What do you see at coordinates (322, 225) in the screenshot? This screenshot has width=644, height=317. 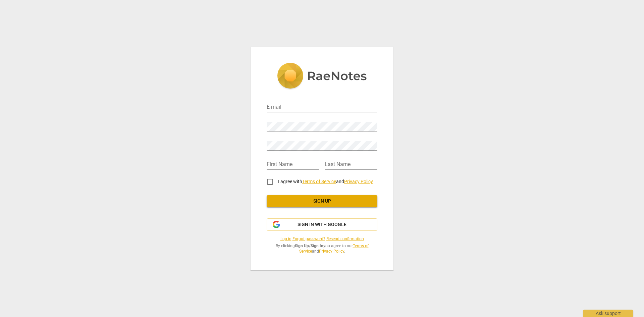 I see `button: Sign in with Google` at bounding box center [322, 225].